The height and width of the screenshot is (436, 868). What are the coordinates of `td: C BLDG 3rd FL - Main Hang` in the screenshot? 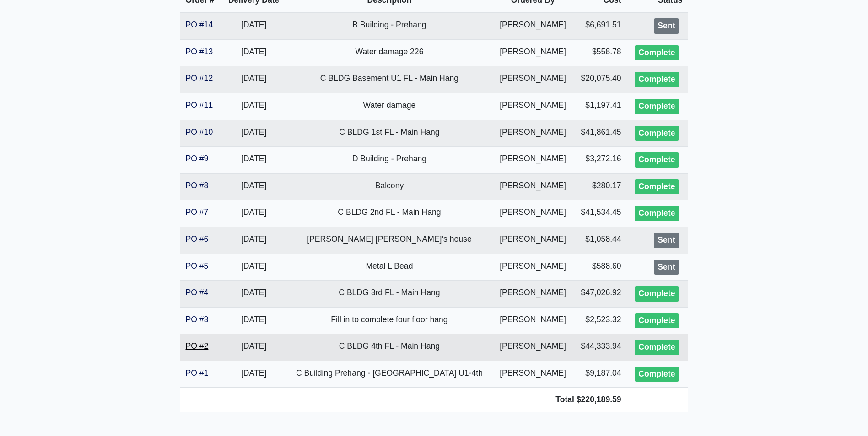 It's located at (389, 295).